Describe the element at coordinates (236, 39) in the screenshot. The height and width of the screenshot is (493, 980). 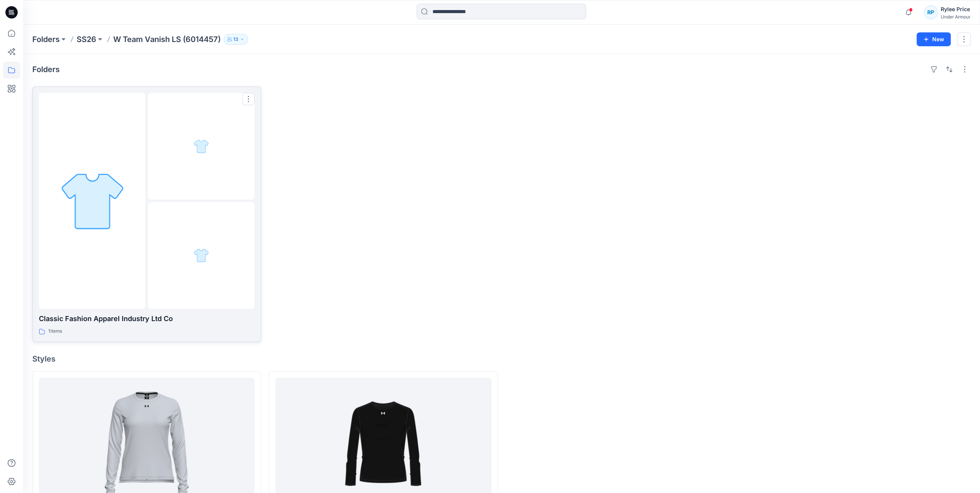
I see `p: 13` at that location.